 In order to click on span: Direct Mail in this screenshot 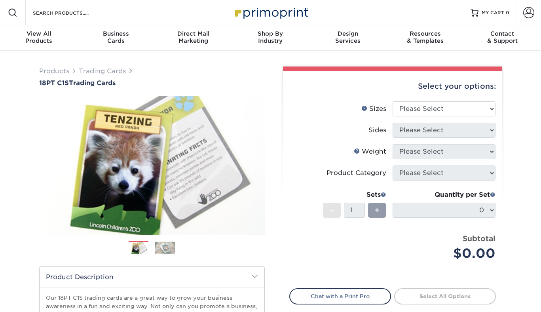, I will do `click(193, 34)`.